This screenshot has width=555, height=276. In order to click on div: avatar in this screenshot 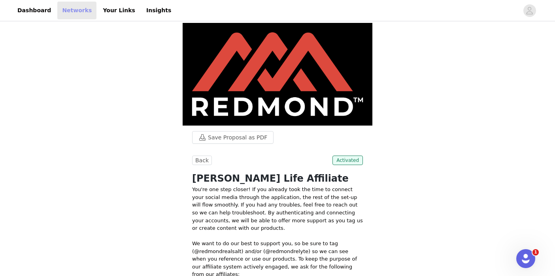, I will do `click(530, 11)`.